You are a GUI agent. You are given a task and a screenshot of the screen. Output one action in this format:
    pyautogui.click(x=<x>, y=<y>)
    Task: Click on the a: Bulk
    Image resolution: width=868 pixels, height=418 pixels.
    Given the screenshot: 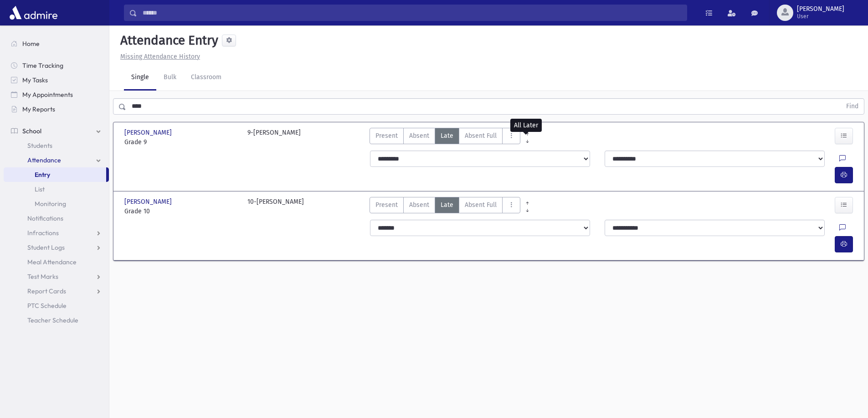 What is the action you would take?
    pyautogui.click(x=170, y=78)
    